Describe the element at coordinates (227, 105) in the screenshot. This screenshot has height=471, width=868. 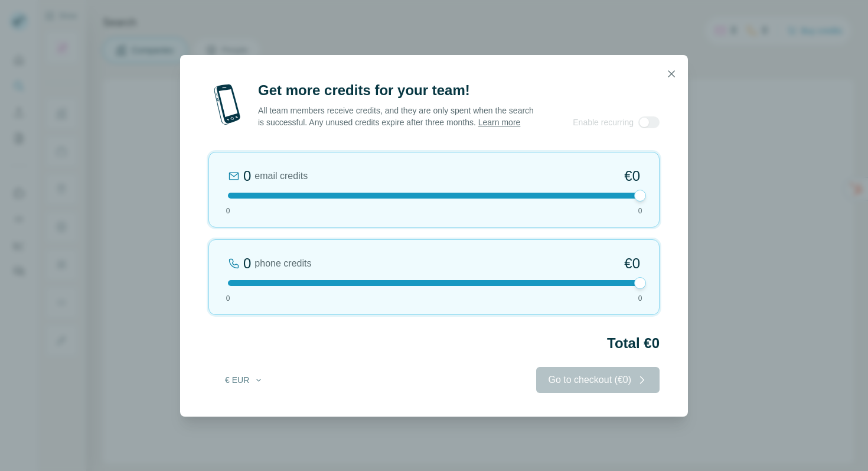
I see `img: mobile-phone` at that location.